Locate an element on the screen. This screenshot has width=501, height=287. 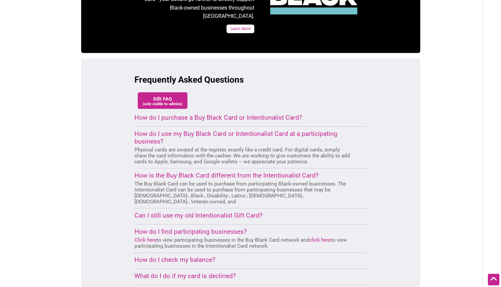
div: How do I check my balance? is located at coordinates (243, 260).